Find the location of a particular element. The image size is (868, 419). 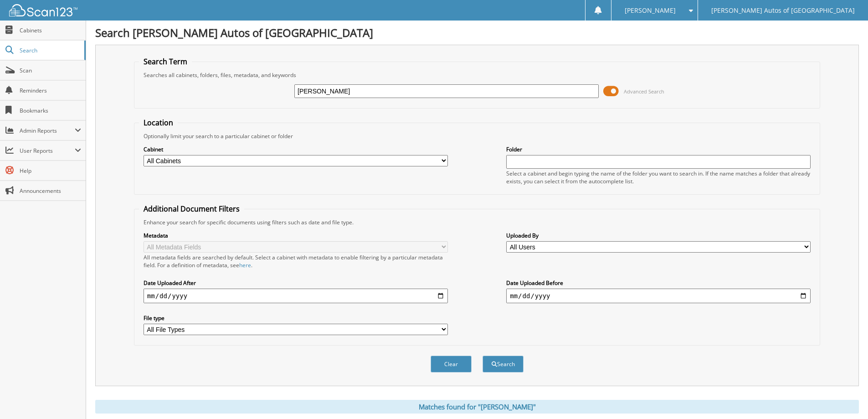

span: Bookmarks is located at coordinates (50, 110).